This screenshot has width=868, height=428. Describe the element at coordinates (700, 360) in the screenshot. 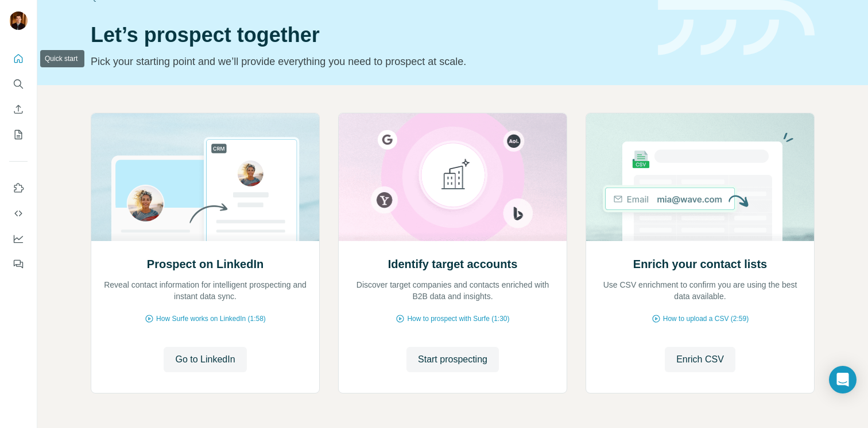

I see `span: Enrich CSV` at that location.